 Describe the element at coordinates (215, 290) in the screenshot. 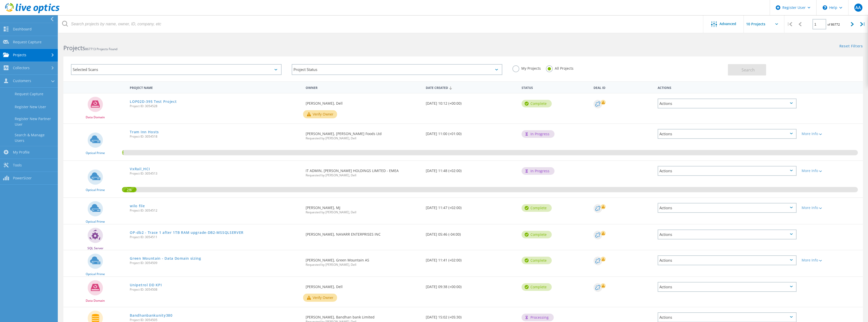

I see `span: Project ID: 3054508` at that location.